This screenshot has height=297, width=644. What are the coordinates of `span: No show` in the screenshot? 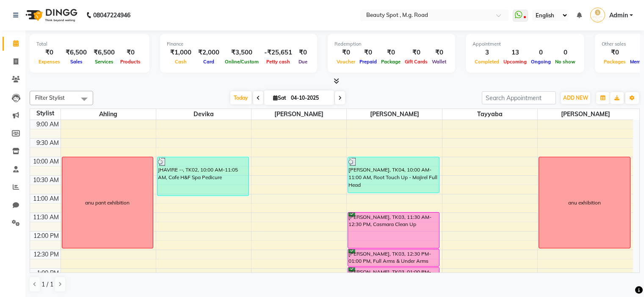 It's located at (565, 62).